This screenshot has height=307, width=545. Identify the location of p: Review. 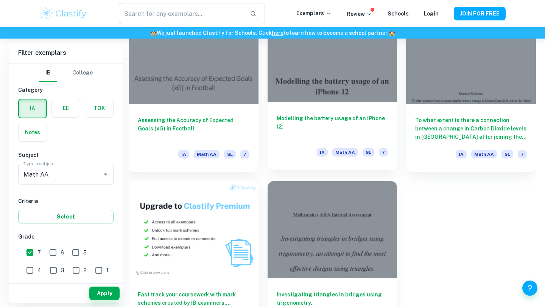
(360, 14).